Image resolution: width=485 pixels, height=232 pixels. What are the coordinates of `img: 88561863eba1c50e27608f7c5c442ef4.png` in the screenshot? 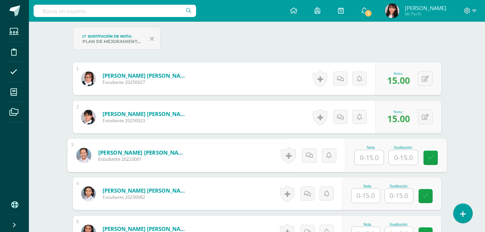 It's located at (89, 79).